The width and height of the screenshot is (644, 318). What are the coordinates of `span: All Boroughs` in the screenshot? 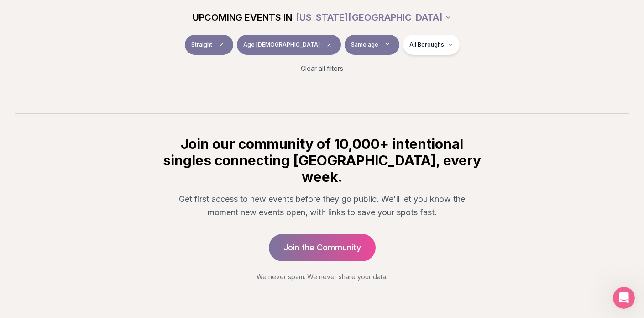 It's located at (427, 45).